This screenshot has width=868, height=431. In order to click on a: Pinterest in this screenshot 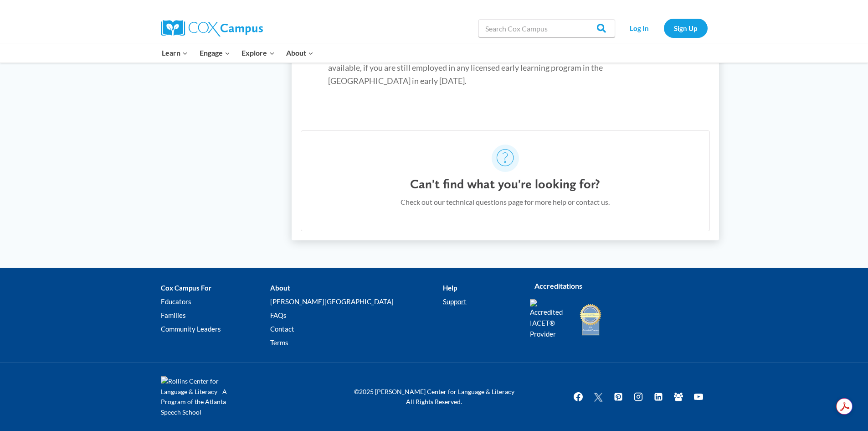, I will do `click(618, 396)`.